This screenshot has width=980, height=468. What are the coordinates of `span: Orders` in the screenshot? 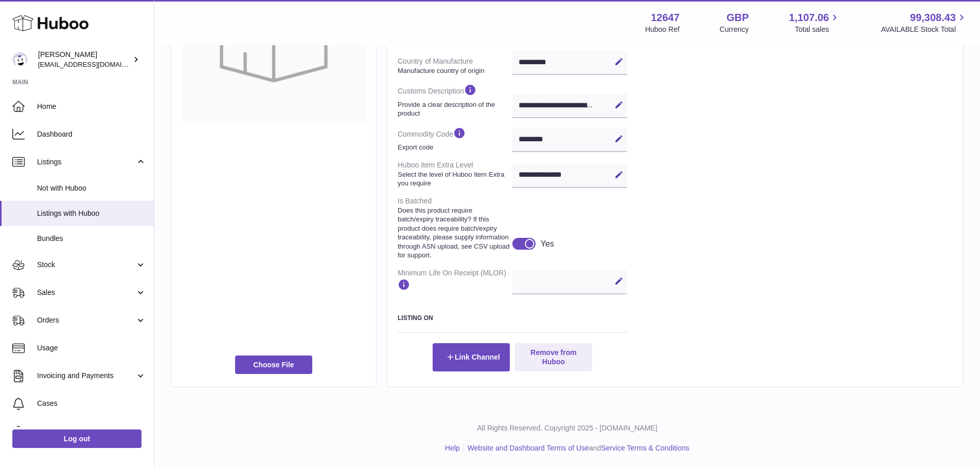 It's located at (86, 320).